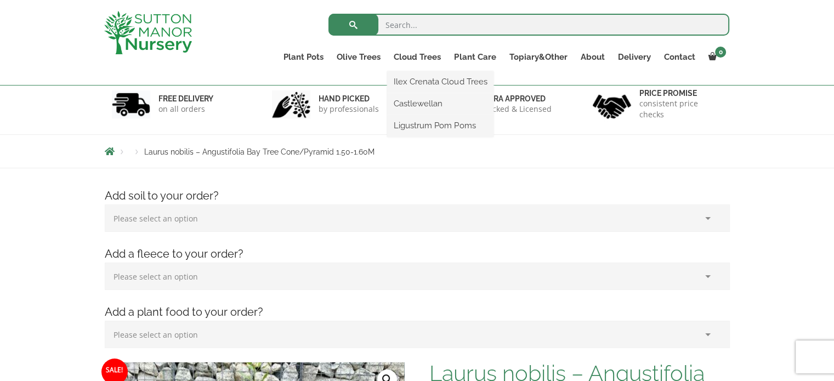 The height and width of the screenshot is (381, 834). Describe the element at coordinates (515, 109) in the screenshot. I see `p: checked & Licensed` at that location.